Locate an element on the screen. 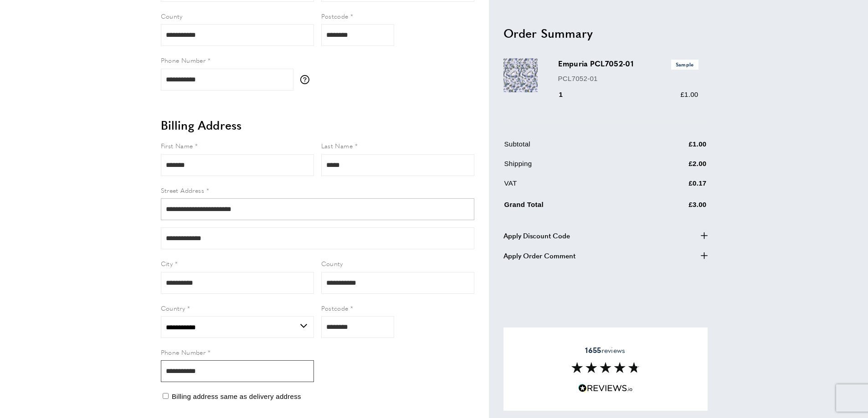  span: First Name is located at coordinates (177, 146).